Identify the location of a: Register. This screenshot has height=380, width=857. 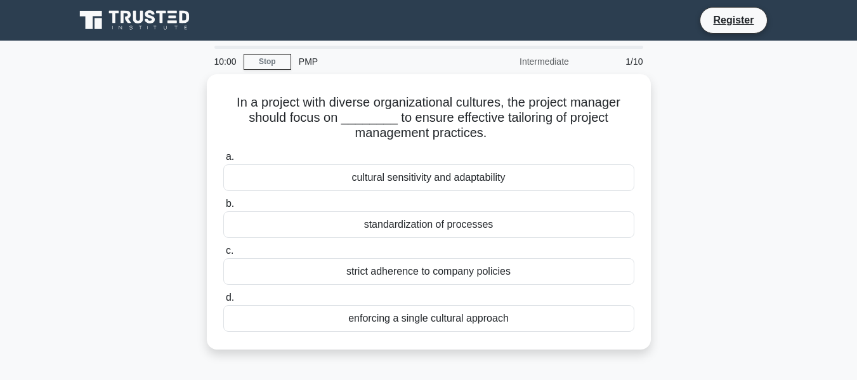
(733, 20).